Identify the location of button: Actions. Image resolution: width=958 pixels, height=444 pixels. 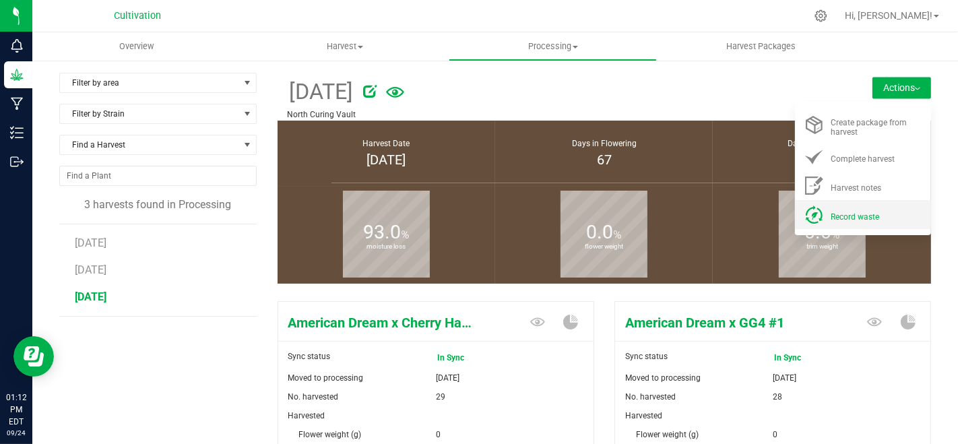
(901, 88).